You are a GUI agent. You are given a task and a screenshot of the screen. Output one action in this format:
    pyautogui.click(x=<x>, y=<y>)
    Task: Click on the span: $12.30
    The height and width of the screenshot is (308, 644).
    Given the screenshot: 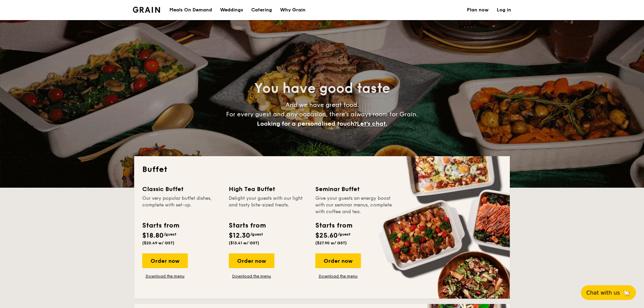 What is the action you would take?
    pyautogui.click(x=239, y=236)
    